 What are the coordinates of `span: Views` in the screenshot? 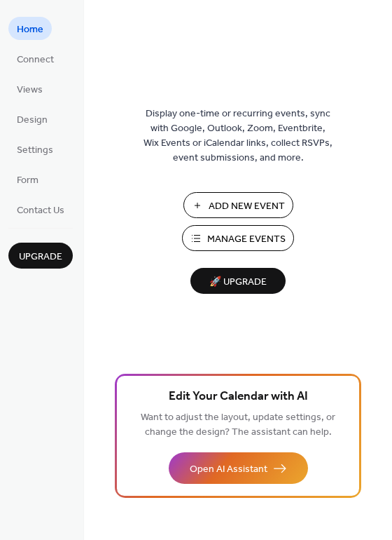 It's located at (30, 90).